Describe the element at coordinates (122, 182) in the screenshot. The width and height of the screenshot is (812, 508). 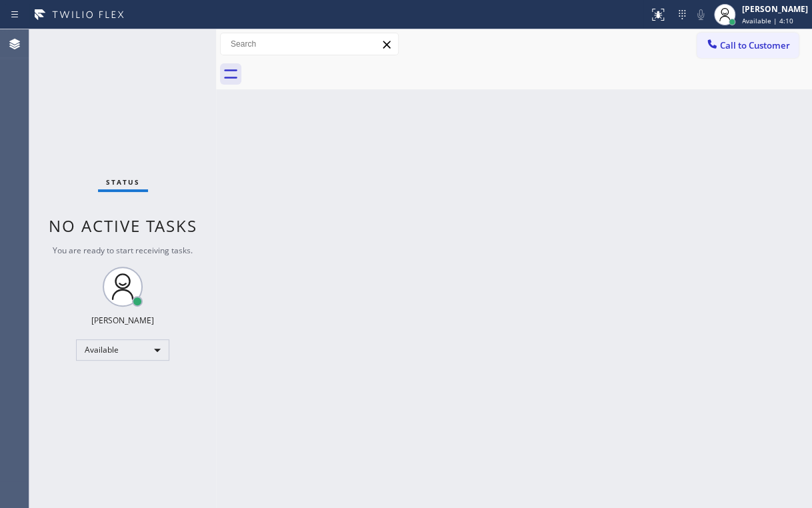
I see `span: Status` at that location.